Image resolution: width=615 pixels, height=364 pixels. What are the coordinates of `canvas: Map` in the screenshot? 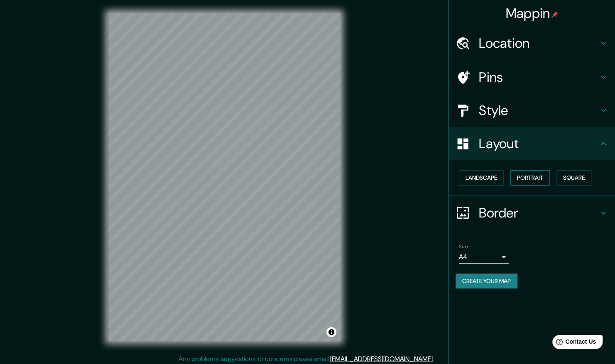 It's located at (224, 177).